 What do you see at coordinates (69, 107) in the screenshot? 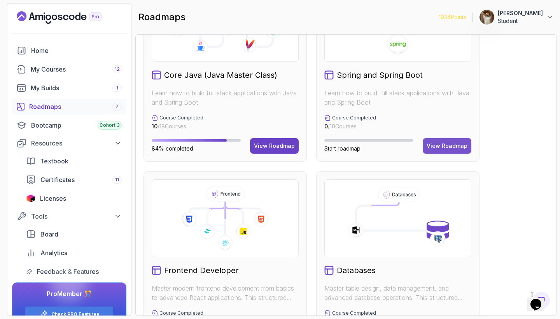
I see `a: roadmaps` at bounding box center [69, 107].